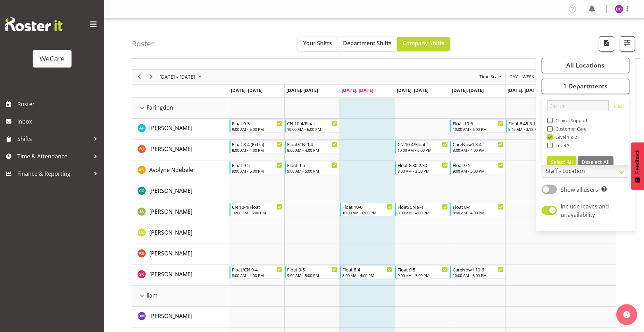 This screenshot has height=332, width=644. What do you see at coordinates (180, 129) in the screenshot?
I see `td: Alex Ferguson resource` at bounding box center [180, 129].